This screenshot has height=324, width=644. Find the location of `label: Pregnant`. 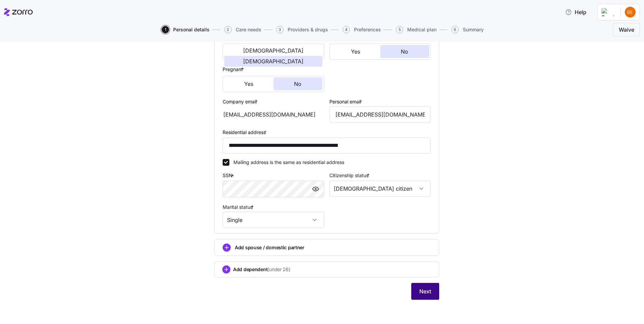

label: Pregnant is located at coordinates (234, 69).